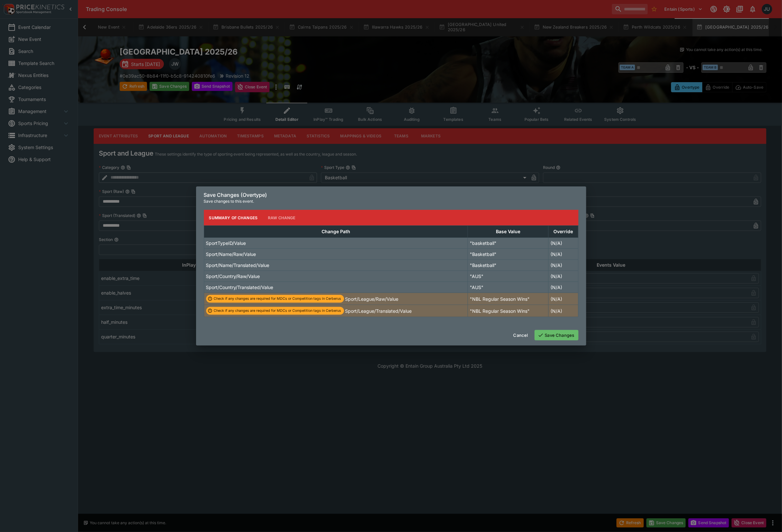 The height and width of the screenshot is (532, 782). Describe the element at coordinates (239, 287) in the screenshot. I see `p: Sport/Country/Translated/Value` at that location.